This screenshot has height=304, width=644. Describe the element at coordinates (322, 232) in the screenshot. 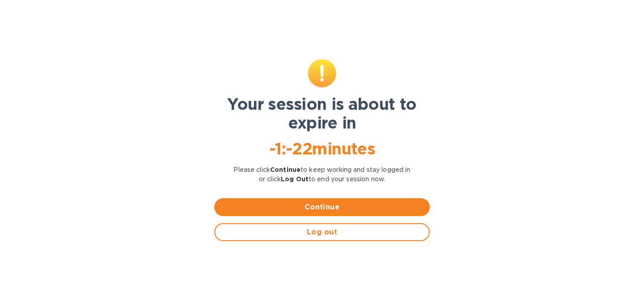

I see `button: Log out` at that location.